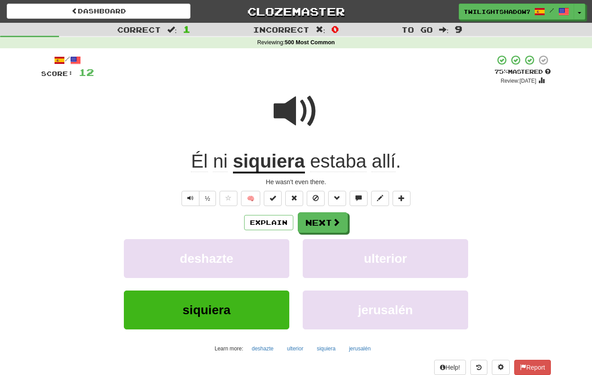  What do you see at coordinates (294, 198) in the screenshot?
I see `button: Reset to 0% Mastered (alt+r)` at bounding box center [294, 198].